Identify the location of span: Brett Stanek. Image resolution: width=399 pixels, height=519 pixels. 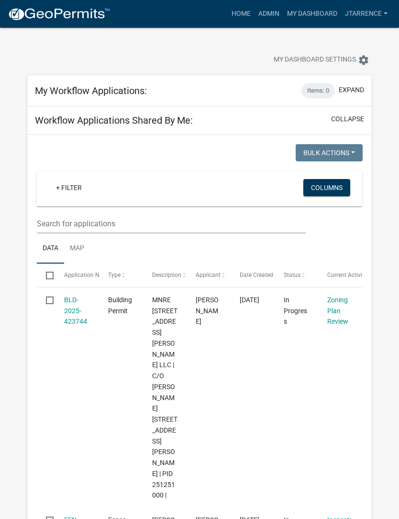
(207, 311).